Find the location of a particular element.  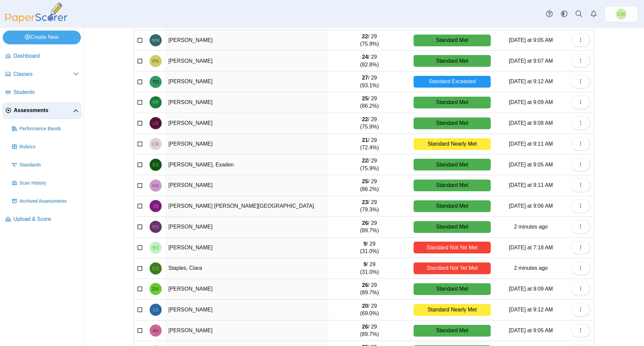

a: Upload & Score is located at coordinates (42, 220).